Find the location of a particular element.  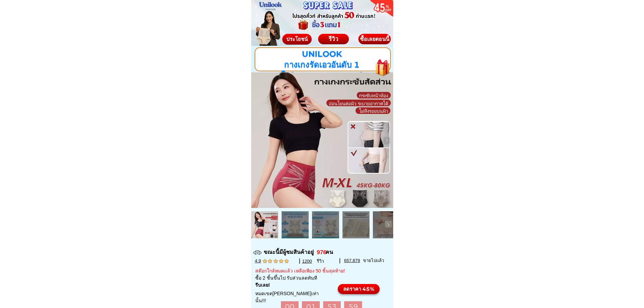

h4: ขณะนี้มีผู้ชมสินค้าอยู่ คน is located at coordinates (328, 252).